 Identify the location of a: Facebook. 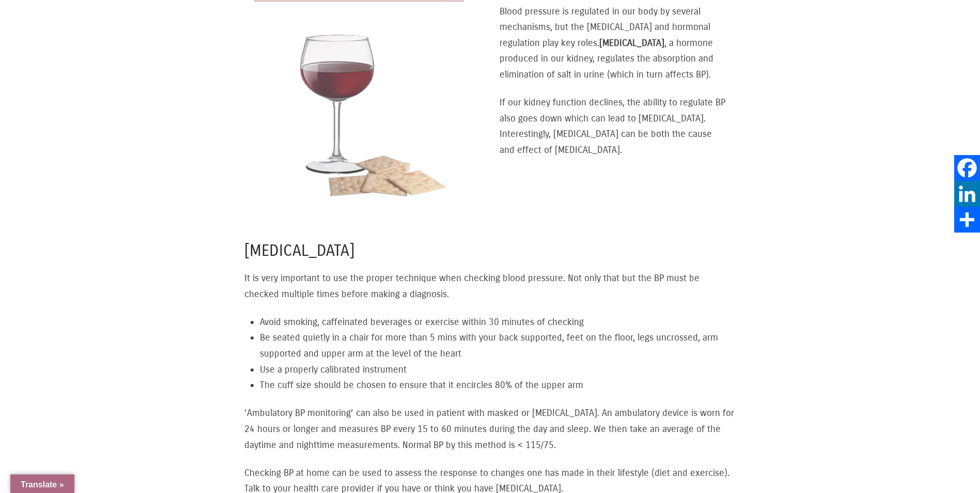
(967, 168).